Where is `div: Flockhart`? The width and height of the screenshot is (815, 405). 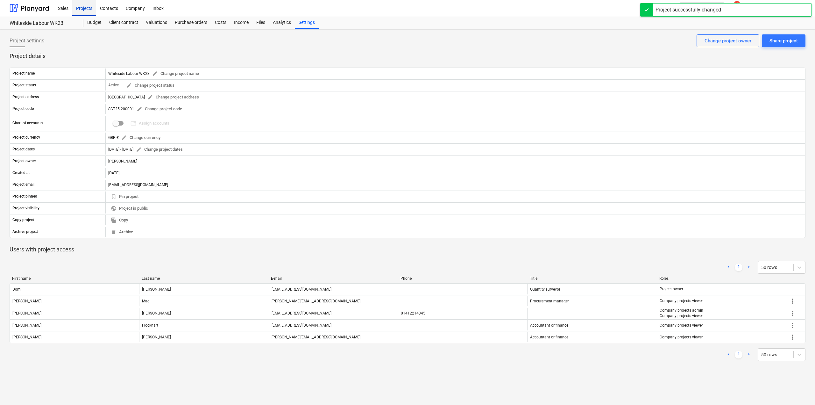
div: Flockhart is located at coordinates (150, 325).